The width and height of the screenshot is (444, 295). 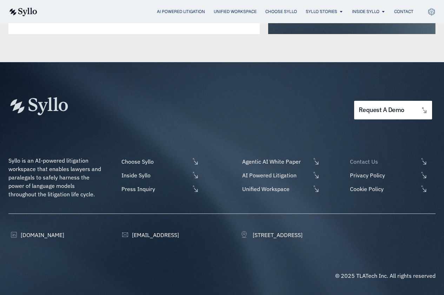 I want to click on img: syllo, so click(x=23, y=12).